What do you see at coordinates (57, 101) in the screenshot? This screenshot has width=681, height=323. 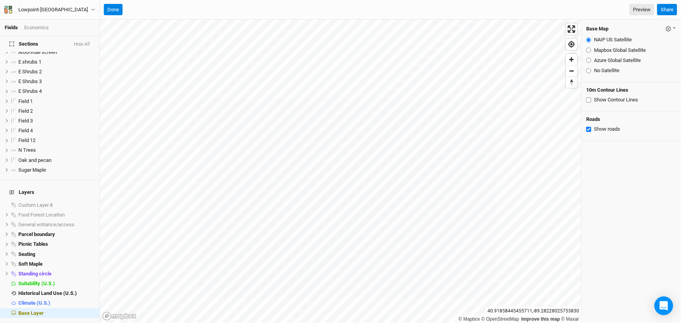 I see `div: Field 1` at bounding box center [57, 101].